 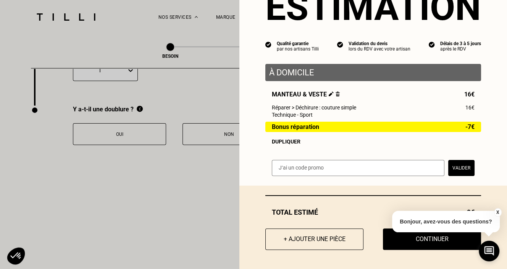 What do you see at coordinates (498, 212) in the screenshot?
I see `button: X` at bounding box center [498, 212].